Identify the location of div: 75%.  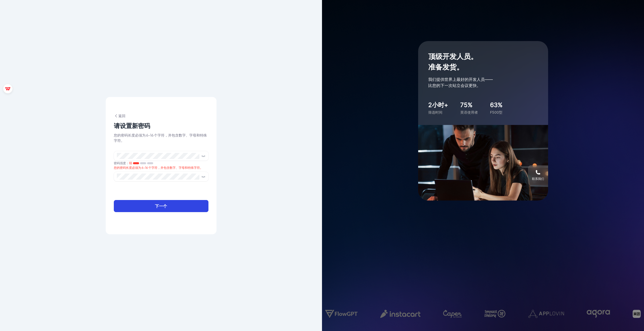
(469, 105).